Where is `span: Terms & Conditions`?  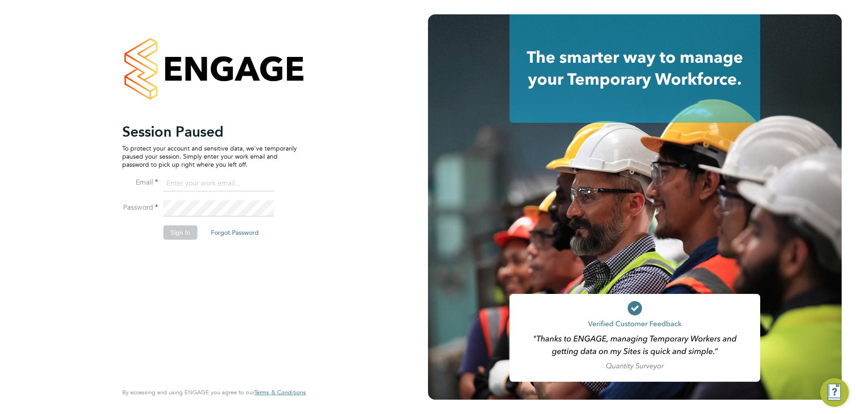
span: Terms & Conditions is located at coordinates (280, 392).